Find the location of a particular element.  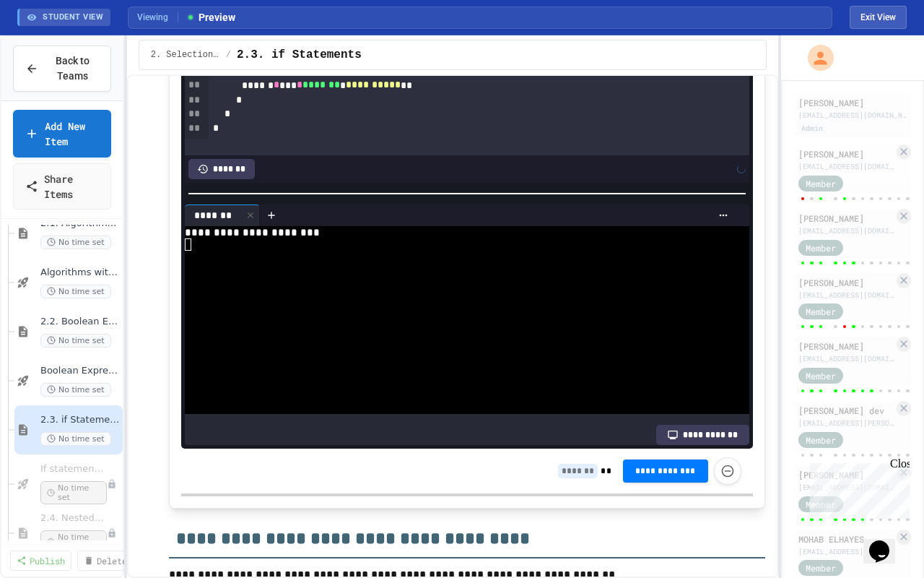

span: Preview is located at coordinates (210, 17).